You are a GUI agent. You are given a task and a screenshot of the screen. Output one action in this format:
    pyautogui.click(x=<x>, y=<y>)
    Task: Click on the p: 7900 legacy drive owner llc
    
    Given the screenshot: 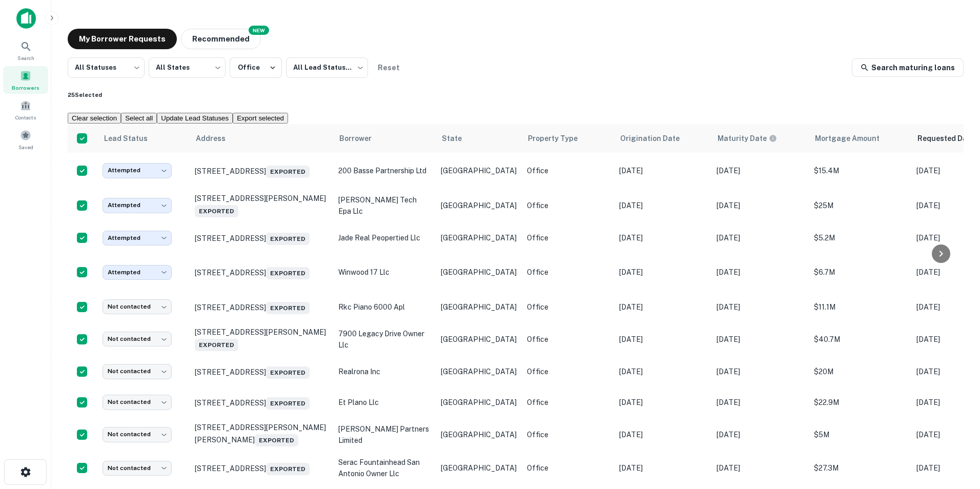 What is the action you would take?
    pyautogui.click(x=384, y=340)
    